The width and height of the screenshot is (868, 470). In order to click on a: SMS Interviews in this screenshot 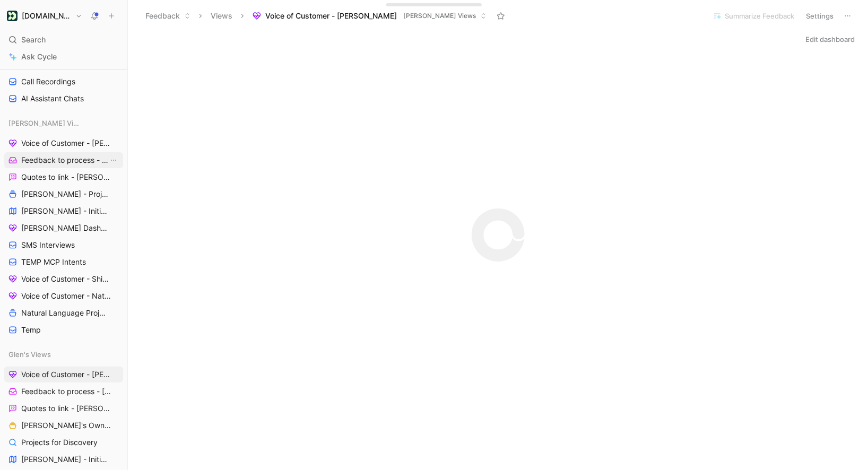, I will do `click(63, 245)`.